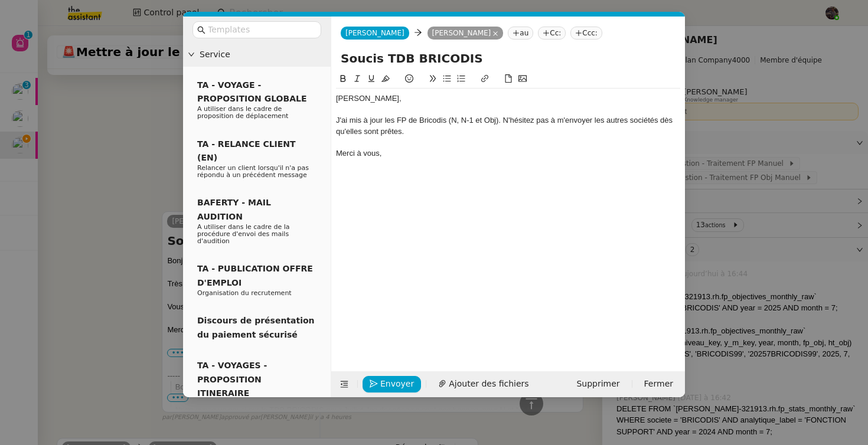 This screenshot has width=868, height=445. What do you see at coordinates (508, 153) in the screenshot?
I see `div: Merci à vous,` at bounding box center [508, 153].